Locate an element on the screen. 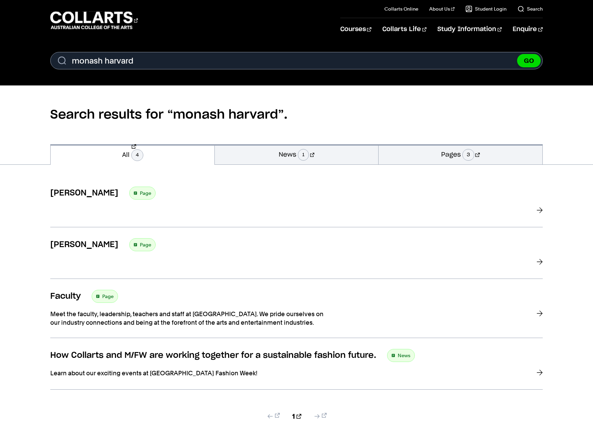 The height and width of the screenshot is (431, 593). h3: Faculty is located at coordinates (65, 296).